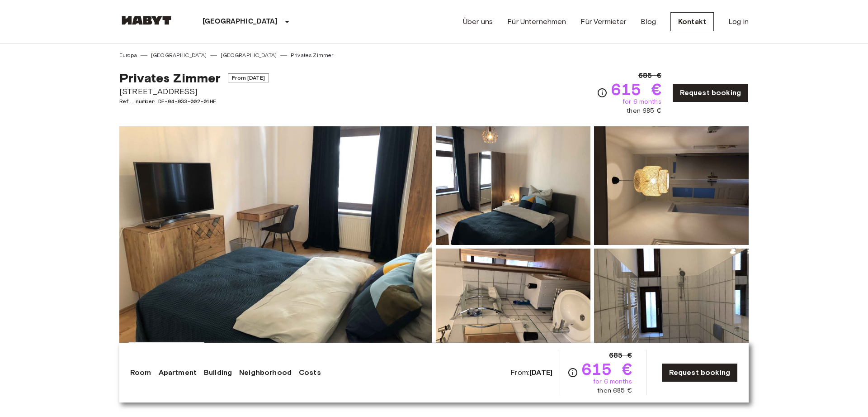  Describe the element at coordinates (692, 22) in the screenshot. I see `a: Kontakt` at that location.